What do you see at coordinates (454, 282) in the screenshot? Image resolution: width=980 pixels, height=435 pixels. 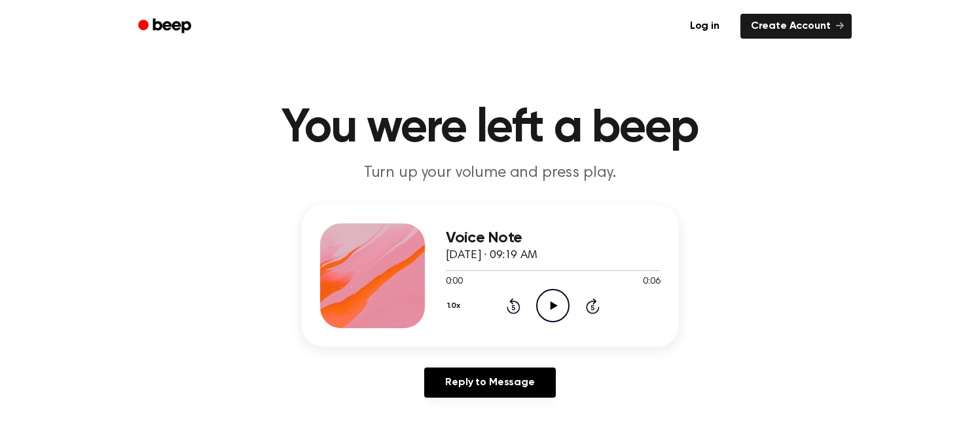 I see `span: 0:00` at bounding box center [454, 282].